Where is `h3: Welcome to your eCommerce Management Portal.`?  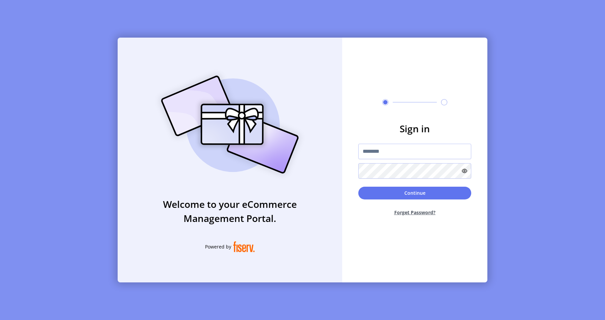
h3: Welcome to your eCommerce Management Portal. is located at coordinates (230, 211).